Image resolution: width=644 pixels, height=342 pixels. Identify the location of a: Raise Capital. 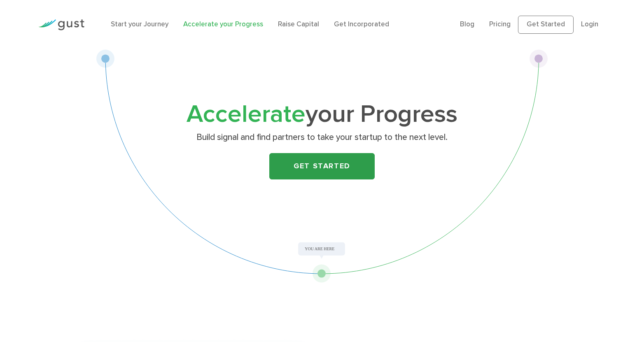
(299, 24).